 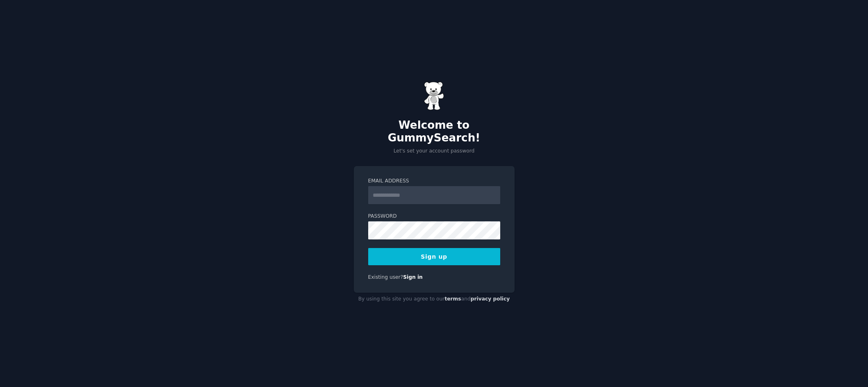 I want to click on div: By using this site you agree to our and, so click(x=434, y=299).